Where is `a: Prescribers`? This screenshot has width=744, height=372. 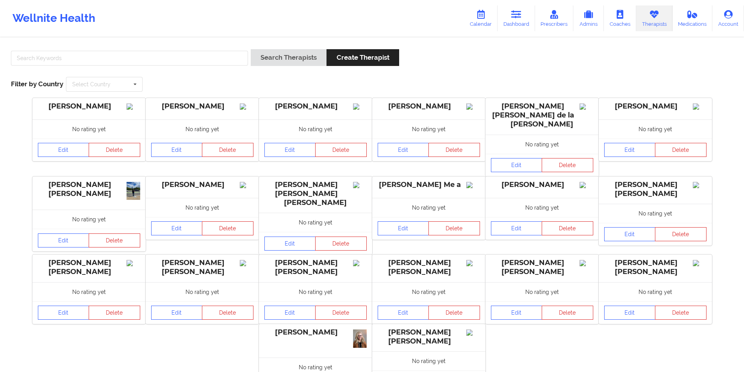
a: Prescribers is located at coordinates (554, 18).